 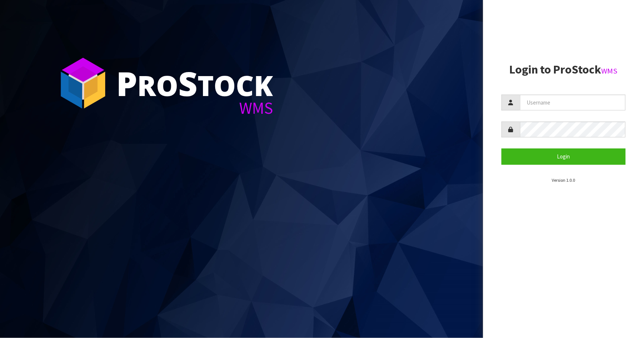 I want to click on h2: Login to ProStock, so click(x=564, y=69).